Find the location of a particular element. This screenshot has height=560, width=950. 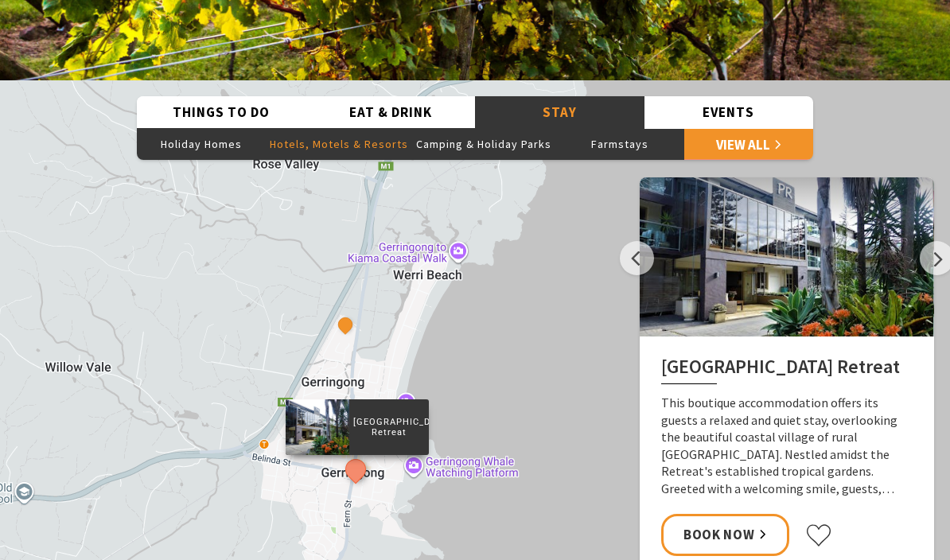

button: See detail about Mercure Gerringong Resort is located at coordinates (345, 326).